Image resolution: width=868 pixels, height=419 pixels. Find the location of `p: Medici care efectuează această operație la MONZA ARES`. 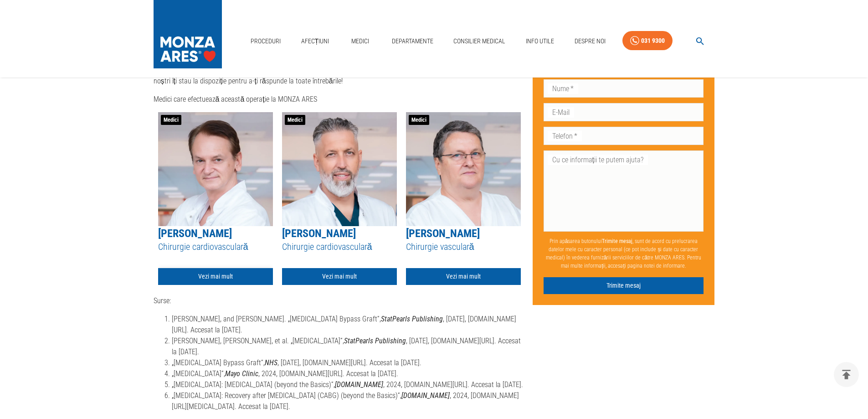

p: Medici care efectuează această operație la MONZA ARES is located at coordinates (340, 99).